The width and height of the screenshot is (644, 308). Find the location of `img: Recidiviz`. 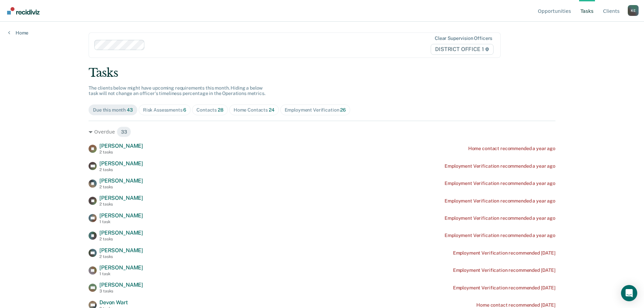

img: Recidiviz is located at coordinates (24, 11).